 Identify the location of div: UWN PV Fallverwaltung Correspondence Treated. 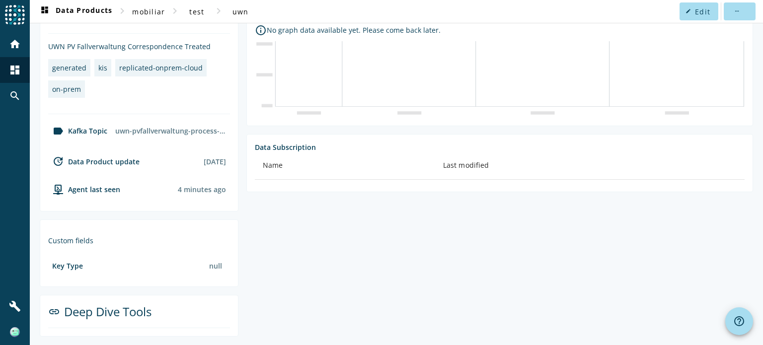
(139, 46).